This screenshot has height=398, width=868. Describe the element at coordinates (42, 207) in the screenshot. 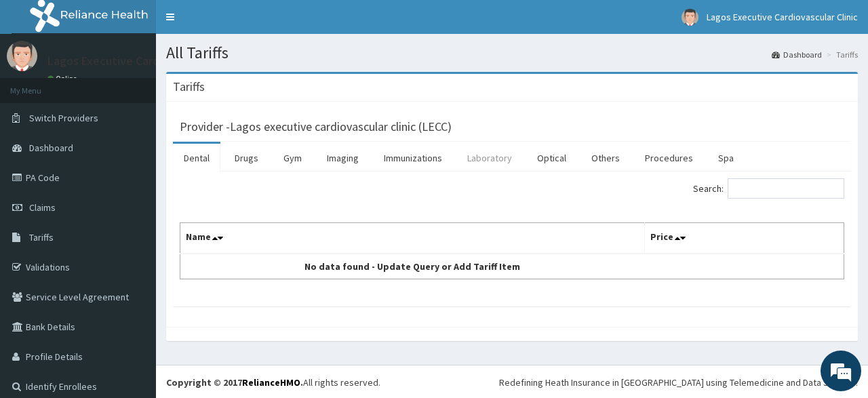

I see `span: Claims` at that location.